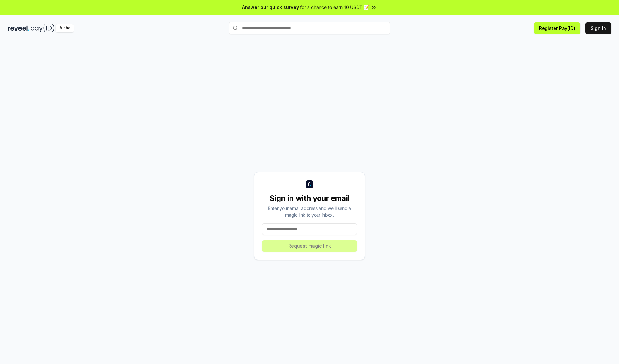  I want to click on button: Register Pay(ID), so click(557, 28).